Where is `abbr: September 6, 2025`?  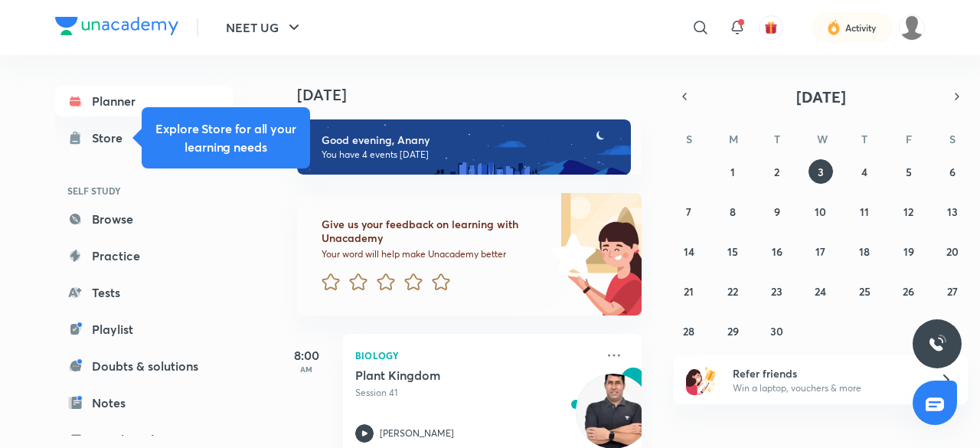 abbr: September 6, 2025 is located at coordinates (953, 172).